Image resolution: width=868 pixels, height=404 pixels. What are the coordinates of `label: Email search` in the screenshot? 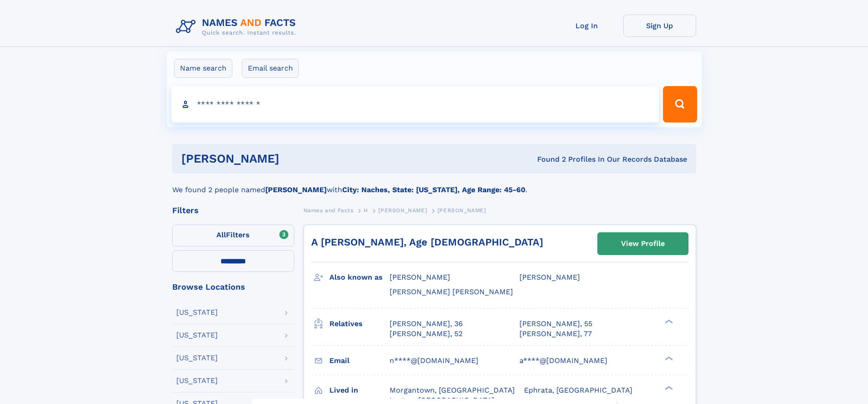 It's located at (270, 69).